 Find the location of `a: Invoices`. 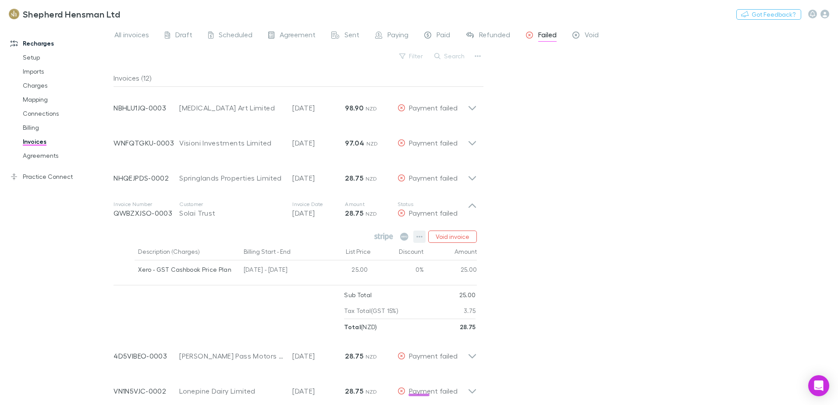

a: Invoices is located at coordinates (66, 141).